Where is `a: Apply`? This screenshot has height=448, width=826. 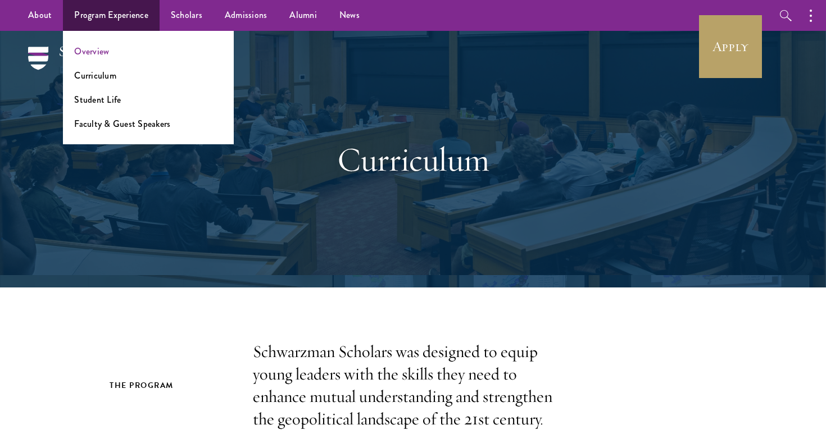
a: Apply is located at coordinates (731, 47).